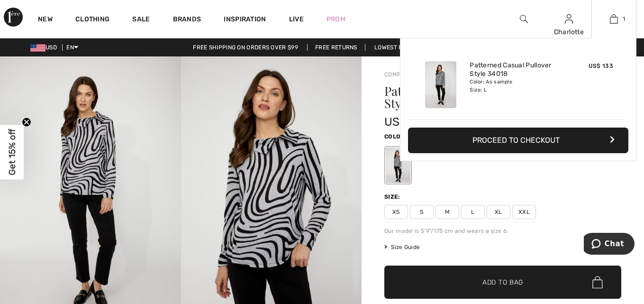 This screenshot has width=644, height=304. Describe the element at coordinates (568, 19) in the screenshot. I see `img: My Info` at that location.